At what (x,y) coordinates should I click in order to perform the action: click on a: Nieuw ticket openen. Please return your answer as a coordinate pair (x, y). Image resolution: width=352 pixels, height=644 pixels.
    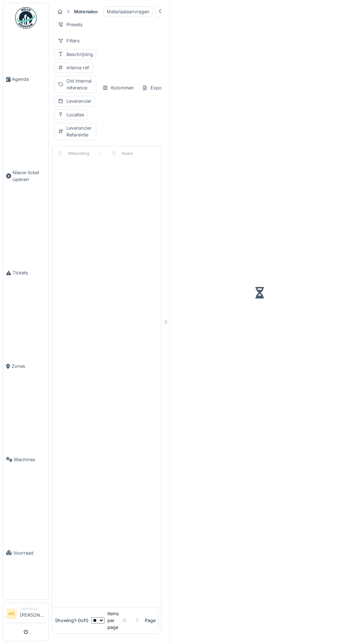
    Looking at the image, I should click on (26, 176).